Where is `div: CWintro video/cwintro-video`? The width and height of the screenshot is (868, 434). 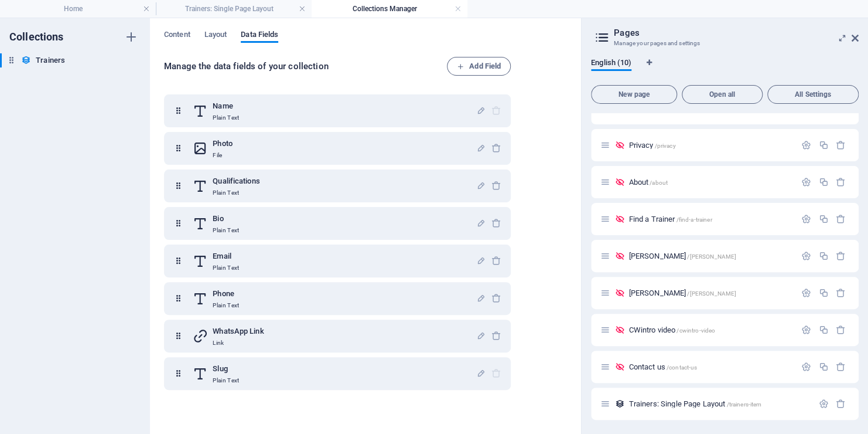 div: CWintro video/cwintro-video is located at coordinates (710, 330).